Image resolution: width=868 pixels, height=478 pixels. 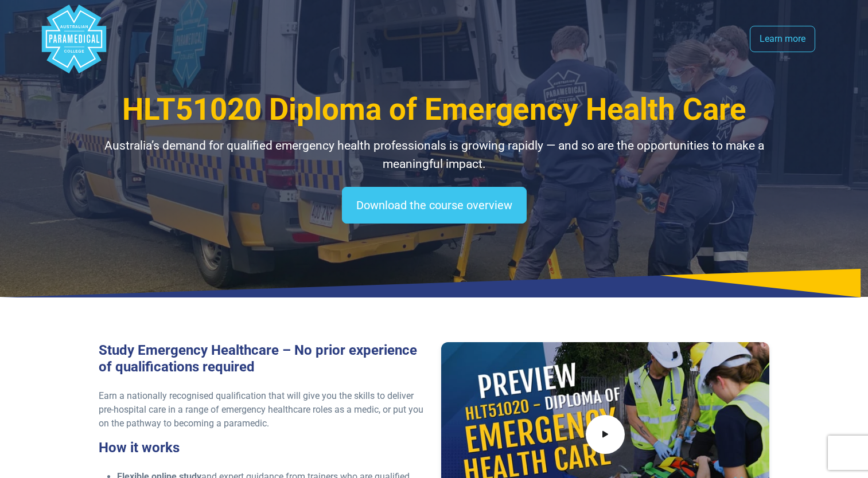 What do you see at coordinates (263, 359) in the screenshot?
I see `h3: Study Emergency Healthcare – No prior experience of qualifications required` at bounding box center [263, 359].